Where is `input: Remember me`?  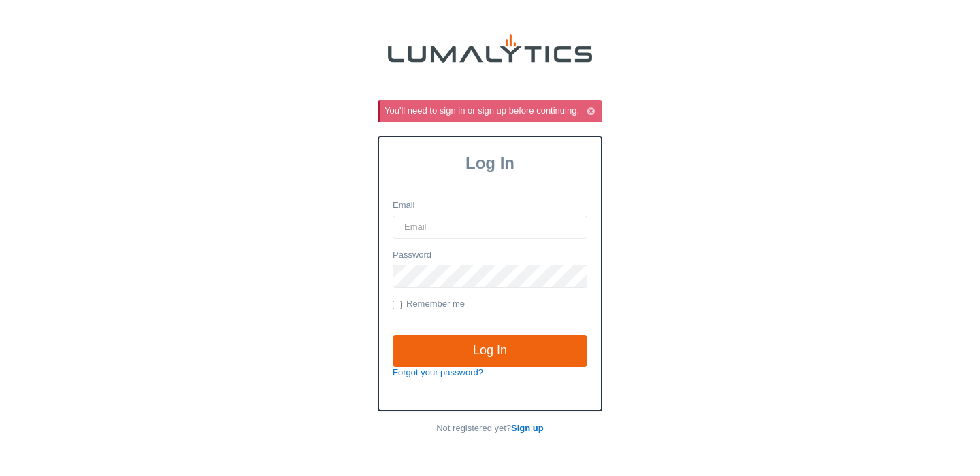
input: Remember me is located at coordinates (397, 305).